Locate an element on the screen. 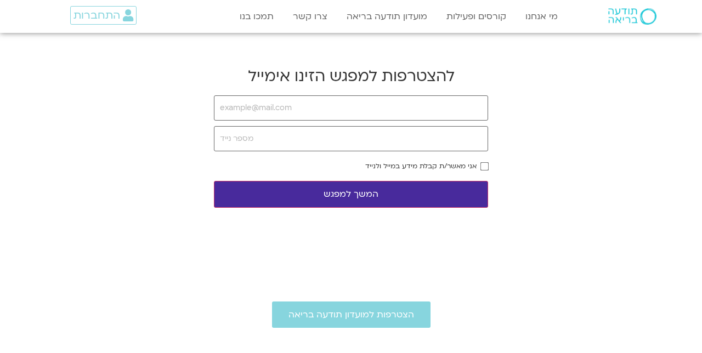  img: תודעה בריאה is located at coordinates (633, 16).